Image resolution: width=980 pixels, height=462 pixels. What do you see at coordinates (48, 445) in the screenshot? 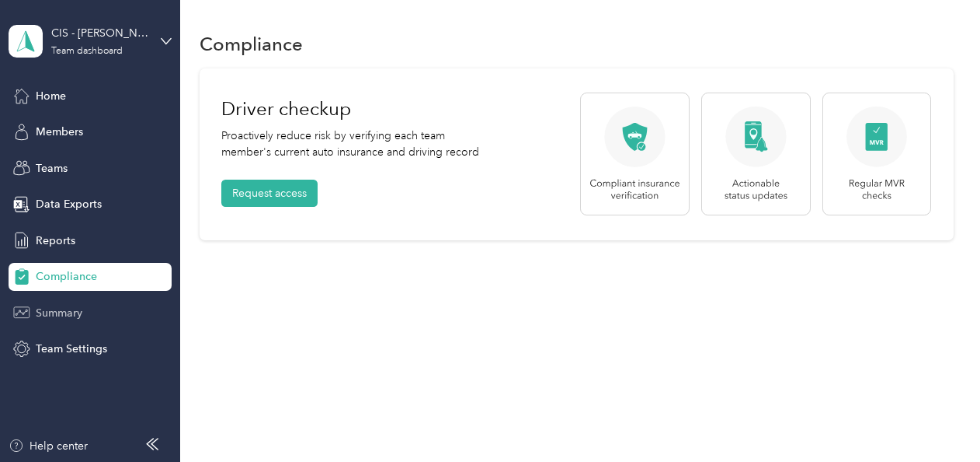
I see `button: Help center` at bounding box center [48, 445].